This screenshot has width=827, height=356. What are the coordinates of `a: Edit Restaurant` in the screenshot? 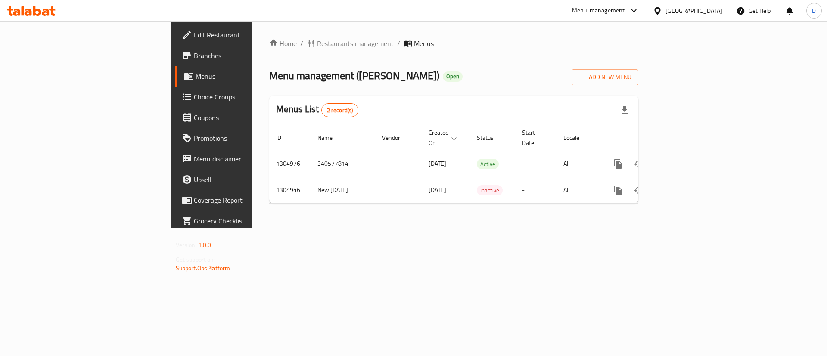 It's located at (242, 35).